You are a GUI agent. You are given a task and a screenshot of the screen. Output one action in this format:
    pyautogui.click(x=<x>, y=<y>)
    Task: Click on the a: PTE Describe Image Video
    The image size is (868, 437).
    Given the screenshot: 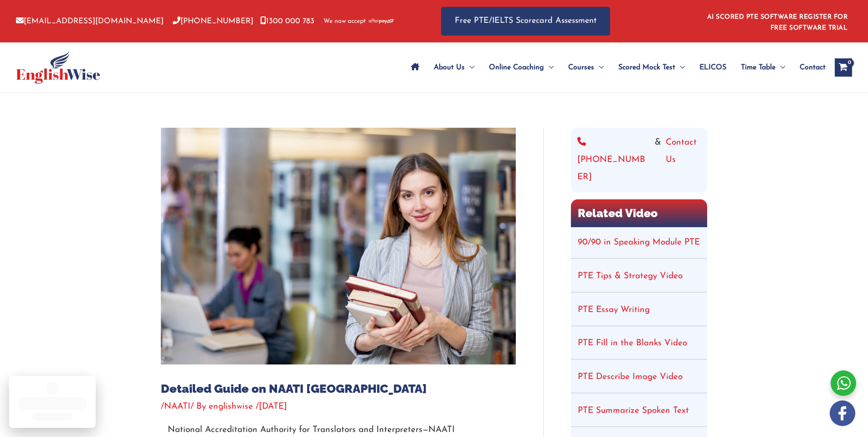 What is the action you would take?
    pyautogui.click(x=630, y=377)
    